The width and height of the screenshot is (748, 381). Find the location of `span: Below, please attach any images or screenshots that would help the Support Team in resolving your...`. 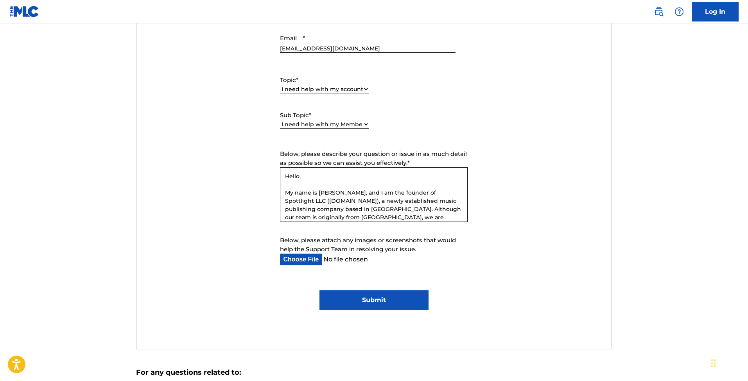

span: Below, please attach any images or screenshots that would help the Support Team in resolving your... is located at coordinates (368, 245).